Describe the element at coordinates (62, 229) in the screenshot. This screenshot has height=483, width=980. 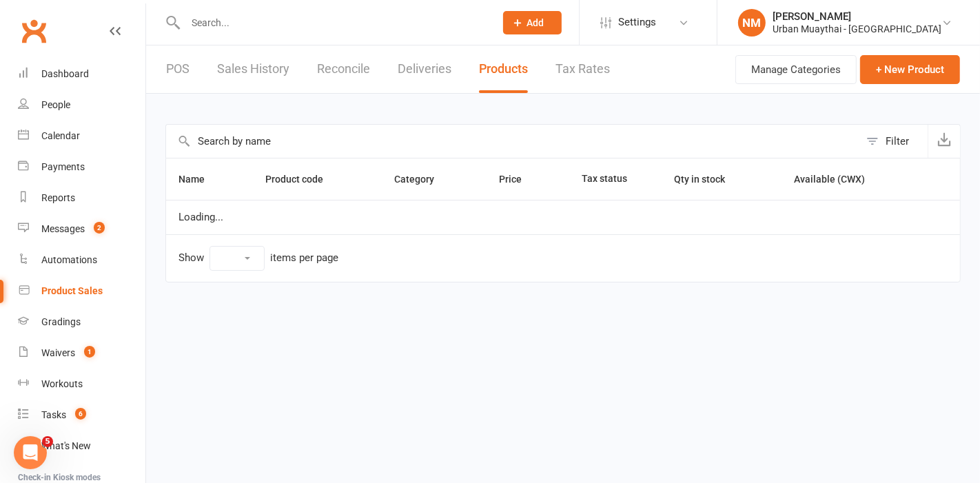
I see `div: Messages` at that location.